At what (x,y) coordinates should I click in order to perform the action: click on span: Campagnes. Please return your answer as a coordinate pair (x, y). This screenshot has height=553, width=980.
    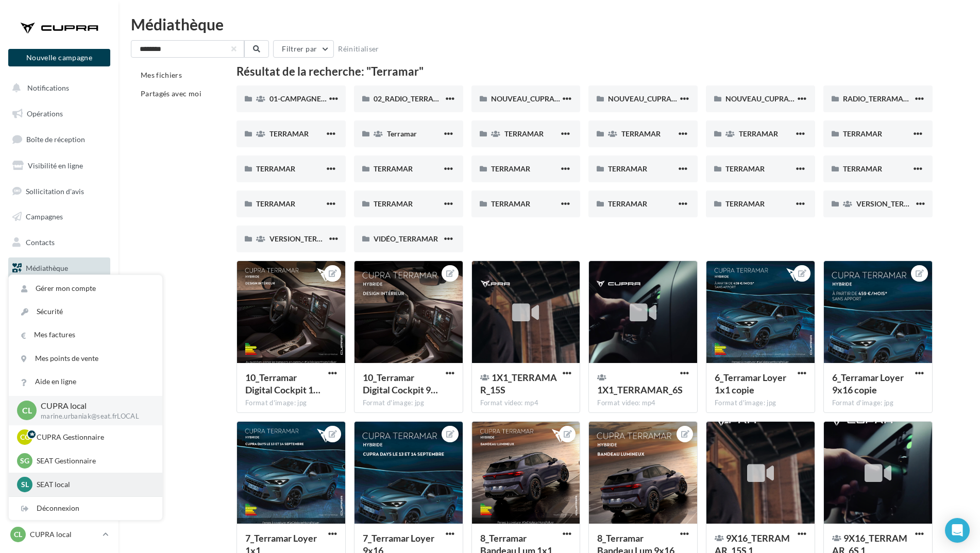
    Looking at the image, I should click on (44, 217).